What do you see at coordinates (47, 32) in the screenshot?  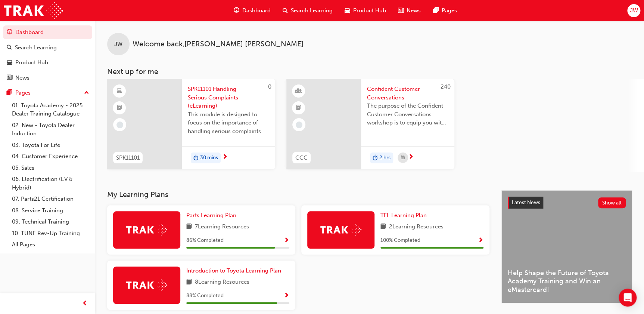 I see `a: Dashboard` at bounding box center [47, 32].